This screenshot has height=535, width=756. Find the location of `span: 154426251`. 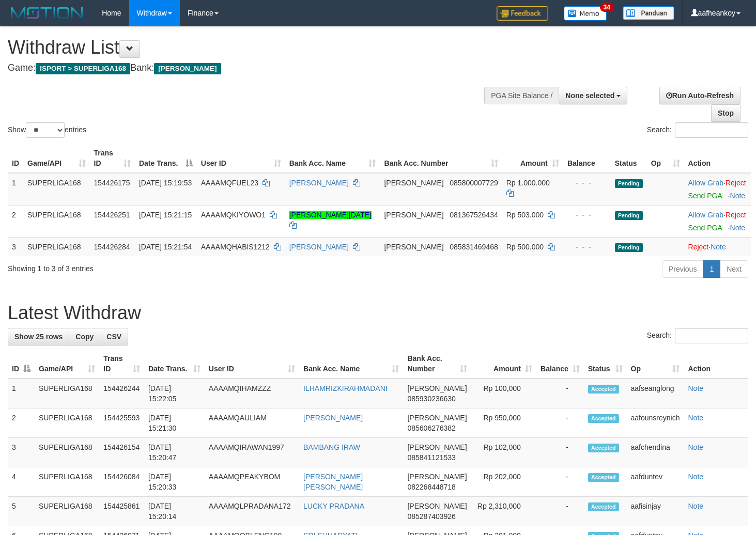

span: 154426251 is located at coordinates (112, 215).